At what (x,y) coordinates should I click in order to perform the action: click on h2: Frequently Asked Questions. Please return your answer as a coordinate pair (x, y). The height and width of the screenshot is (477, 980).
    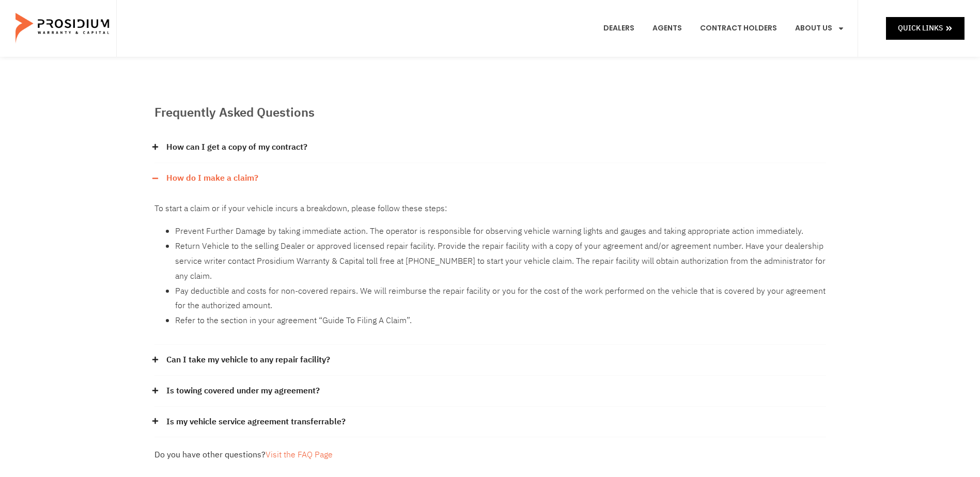
    Looking at the image, I should click on (490, 113).